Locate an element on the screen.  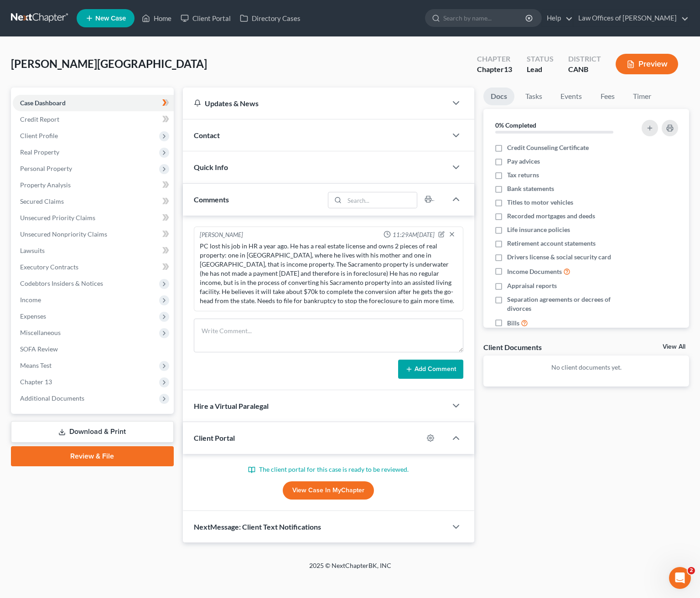
button: Preview is located at coordinates (647, 63).